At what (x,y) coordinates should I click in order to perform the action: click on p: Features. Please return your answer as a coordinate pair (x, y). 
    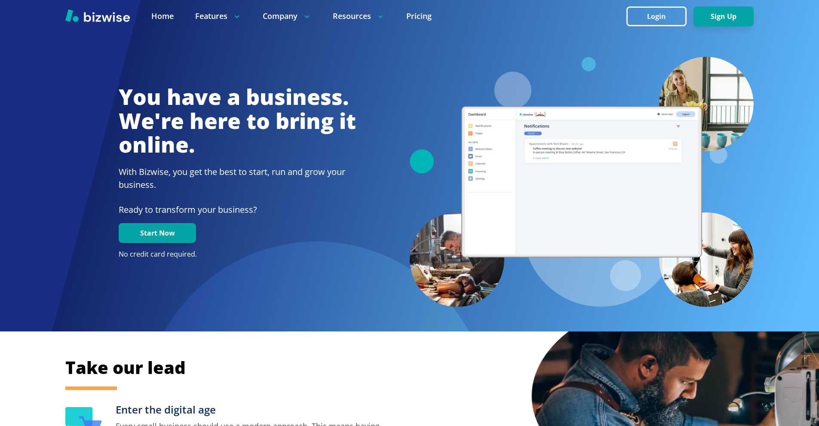
    Looking at the image, I should click on (218, 16).